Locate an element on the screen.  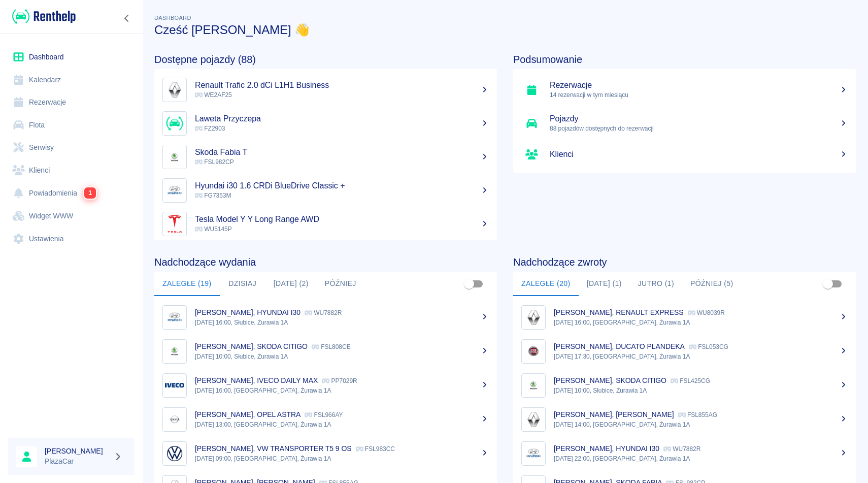
span: WE2AF25 is located at coordinates (213, 95).